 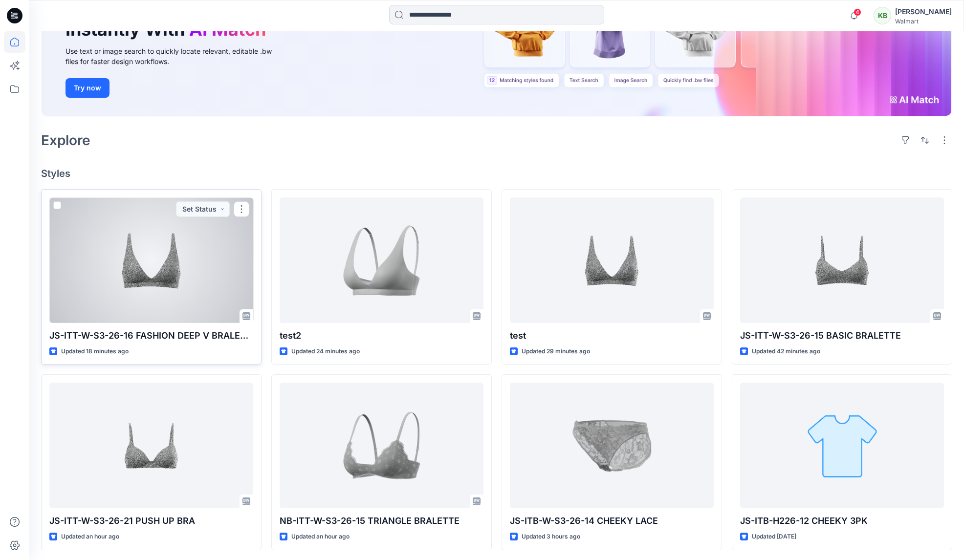 I want to click on div: KB, so click(x=883, y=15).